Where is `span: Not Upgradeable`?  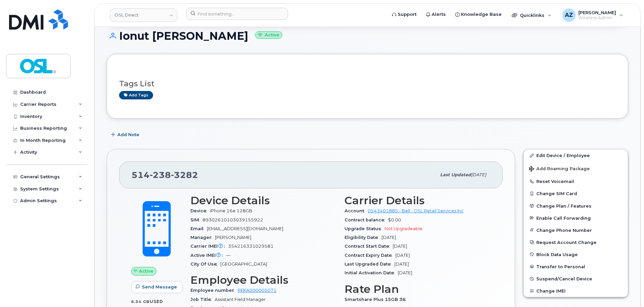 span: Not Upgradeable is located at coordinates (403, 228).